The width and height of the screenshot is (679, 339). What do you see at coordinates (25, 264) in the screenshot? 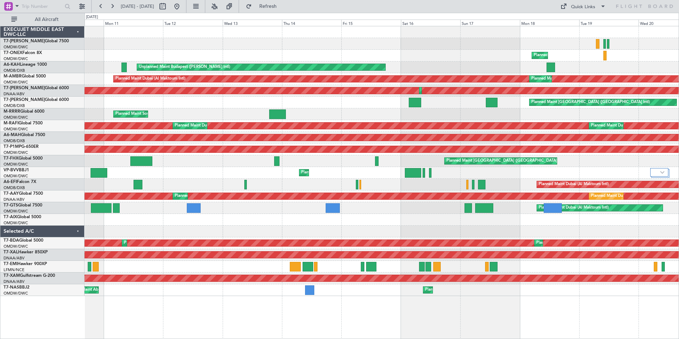
I see `a: T7-EMIHawker 900XP` at bounding box center [25, 264].